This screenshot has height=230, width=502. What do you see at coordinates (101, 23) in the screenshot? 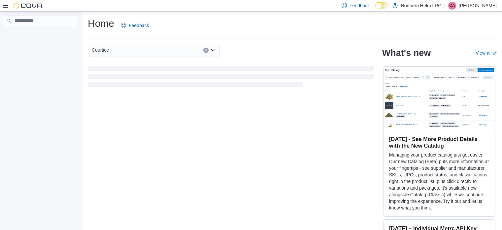
I see `h1: Home` at bounding box center [101, 23].